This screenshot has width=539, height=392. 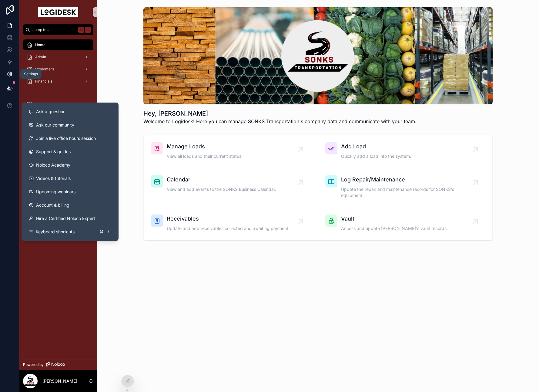 I want to click on a: Account & billing, so click(x=70, y=205).